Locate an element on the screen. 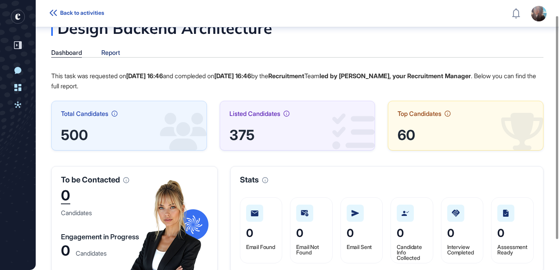 This screenshot has width=559, height=270. span: Top Candidates is located at coordinates (419, 113).